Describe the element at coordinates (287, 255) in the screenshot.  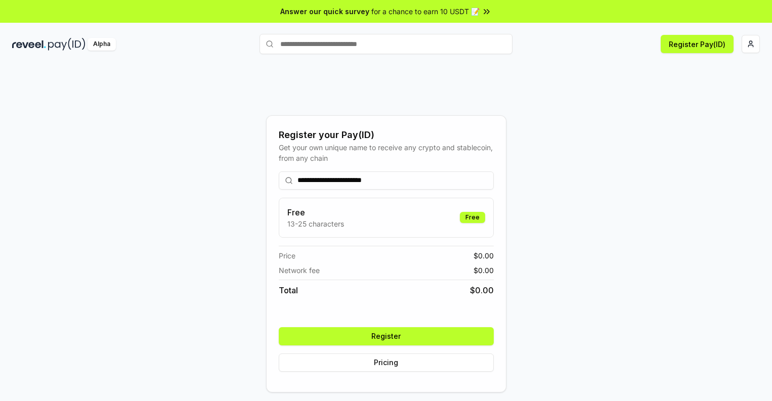
I see `span: Price` at that location.